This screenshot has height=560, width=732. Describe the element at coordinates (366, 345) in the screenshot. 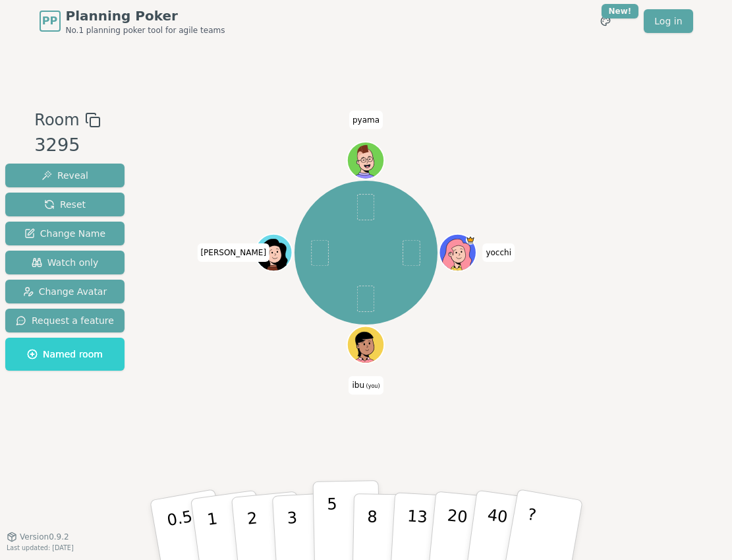

I see `button: Click to change your avatar` at that location.